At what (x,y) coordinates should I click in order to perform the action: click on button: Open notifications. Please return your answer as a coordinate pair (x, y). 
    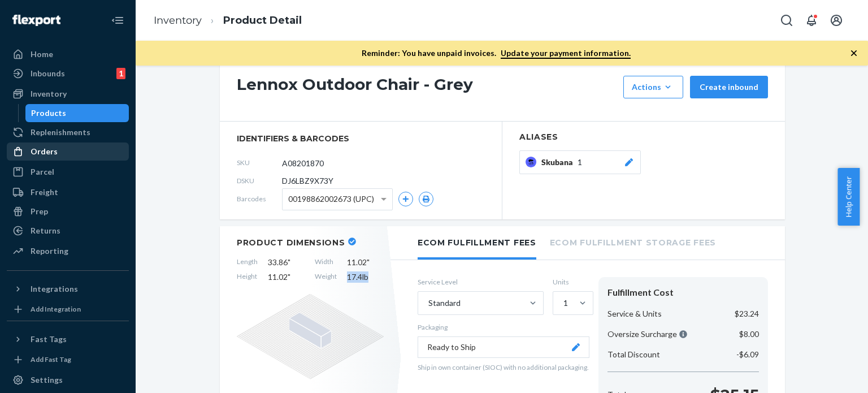
    Looking at the image, I should click on (812, 21).